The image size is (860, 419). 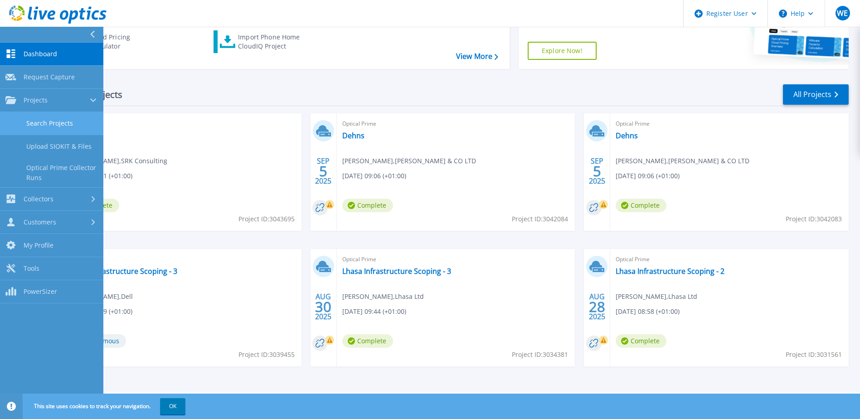 What do you see at coordinates (173, 406) in the screenshot?
I see `button: OK` at bounding box center [173, 406].